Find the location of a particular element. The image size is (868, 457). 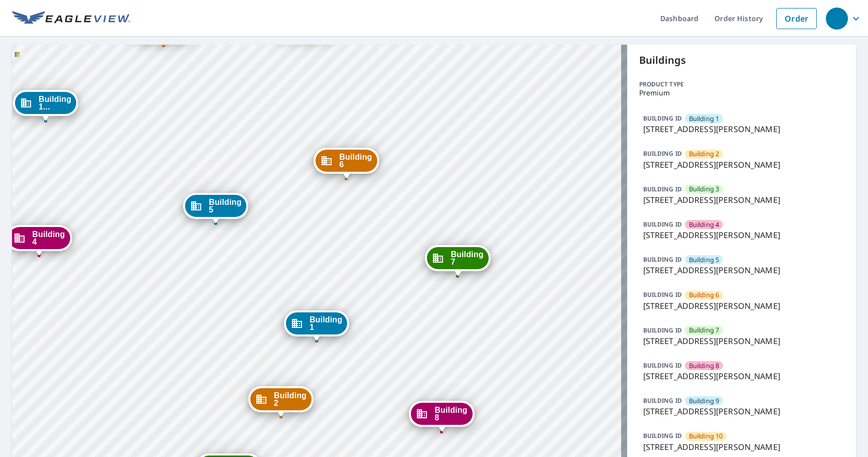

div: Dropped pin, building Building 8, Commercial property, 19199 Jackson Court Elk River, MN 55330 is located at coordinates (442, 416).